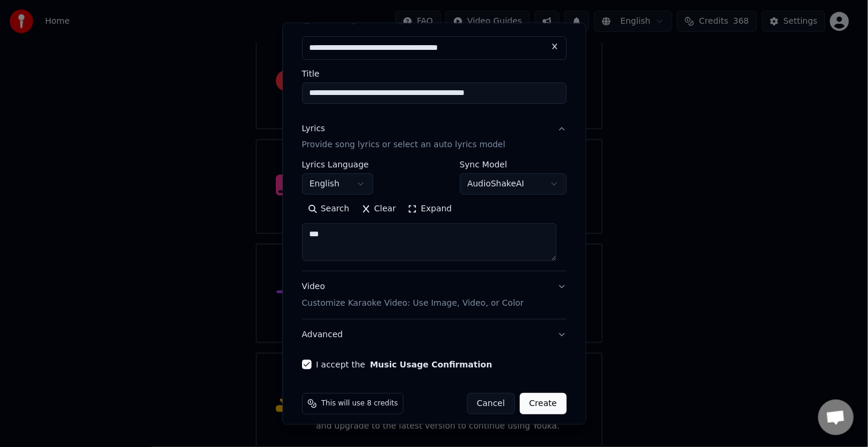 The height and width of the screenshot is (447, 868). I want to click on button: VideoCustomize Karaoke Video: Use Image, Video, or Color, so click(434, 295).